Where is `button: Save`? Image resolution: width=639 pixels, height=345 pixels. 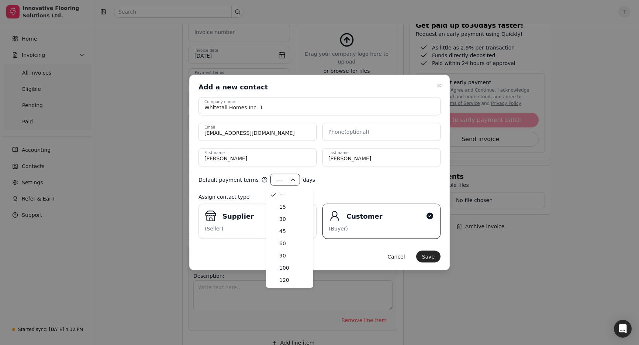
button: Save is located at coordinates (429, 257).